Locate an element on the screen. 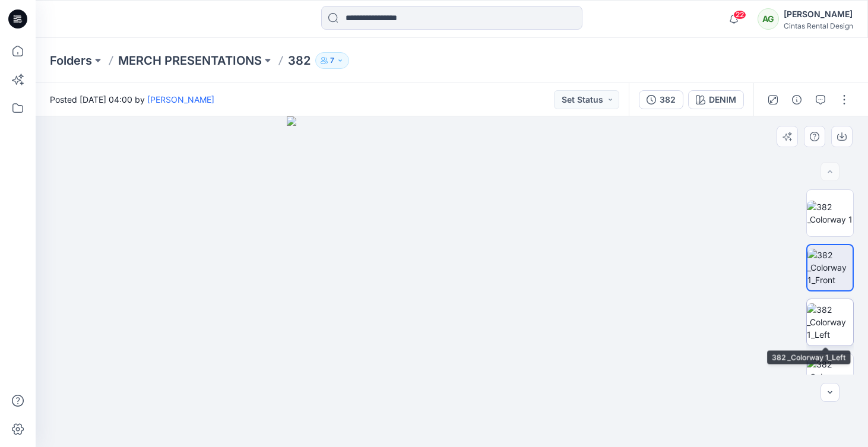 This screenshot has height=447, width=868. button: DENIM is located at coordinates (716, 100).